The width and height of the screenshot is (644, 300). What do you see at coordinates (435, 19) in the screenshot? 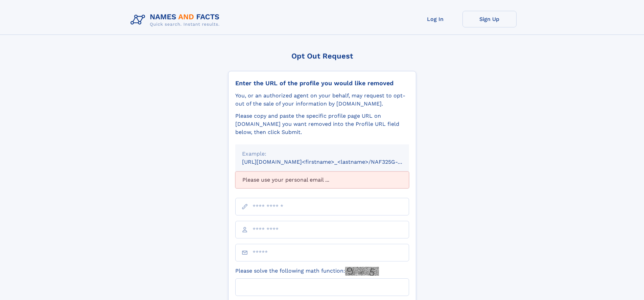
I see `a: Log In` at bounding box center [435, 19].